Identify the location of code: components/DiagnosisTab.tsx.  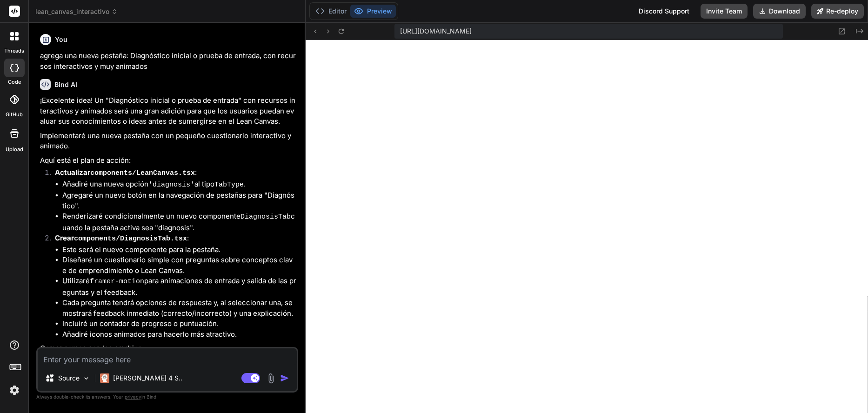
(130, 239).